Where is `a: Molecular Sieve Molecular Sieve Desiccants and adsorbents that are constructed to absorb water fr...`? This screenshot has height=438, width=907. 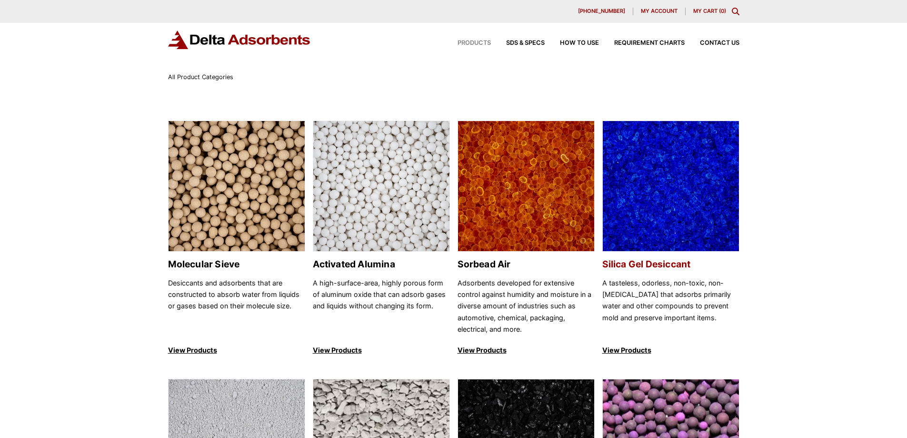
a: Molecular Sieve Molecular Sieve Desiccants and adsorbents that are constructed to absorb water fr... is located at coordinates (237, 238).